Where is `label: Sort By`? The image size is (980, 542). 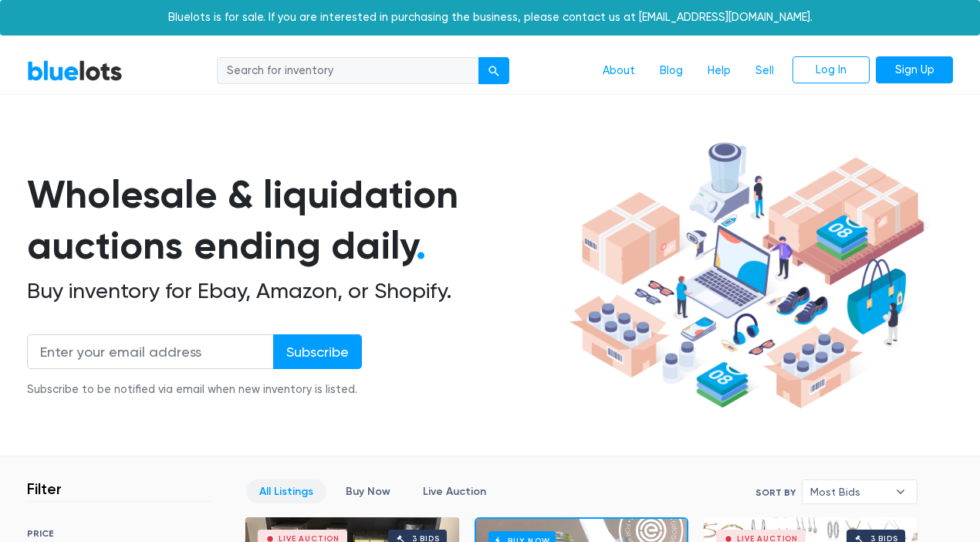 label: Sort By is located at coordinates (775, 492).